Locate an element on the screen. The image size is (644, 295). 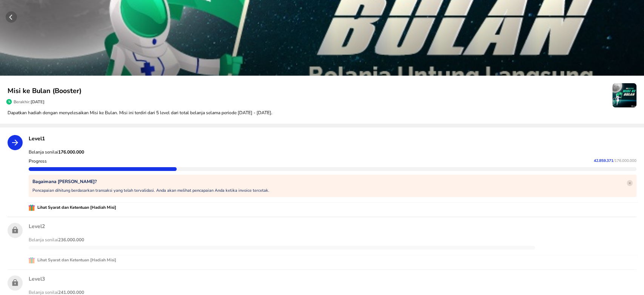
p: Berakhir: is located at coordinates (29, 102).